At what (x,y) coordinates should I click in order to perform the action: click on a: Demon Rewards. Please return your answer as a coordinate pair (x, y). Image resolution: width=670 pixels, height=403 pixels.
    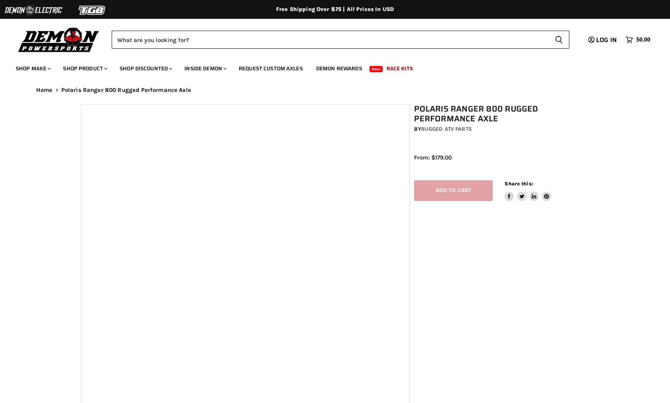
    Looking at the image, I should click on (339, 68).